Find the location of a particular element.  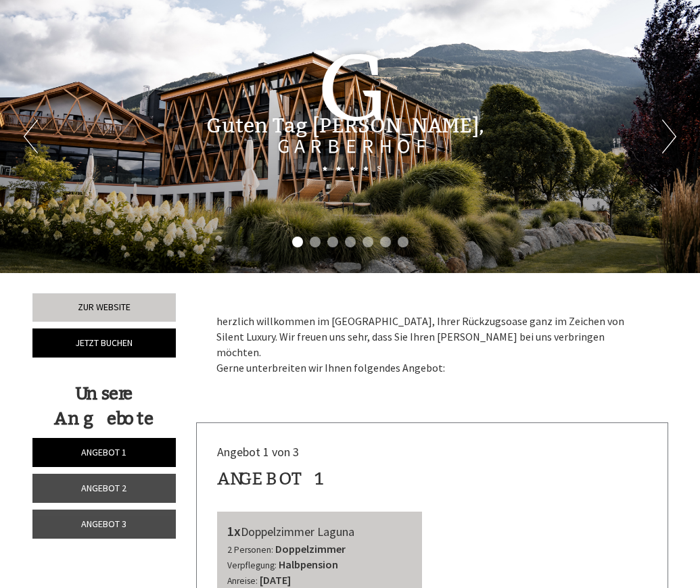

span: Angebot 2 is located at coordinates (104, 488).